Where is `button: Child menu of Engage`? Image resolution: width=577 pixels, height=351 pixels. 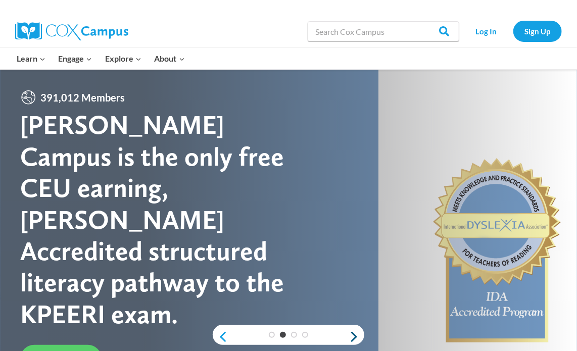 button: Child menu of Engage is located at coordinates (75, 59).